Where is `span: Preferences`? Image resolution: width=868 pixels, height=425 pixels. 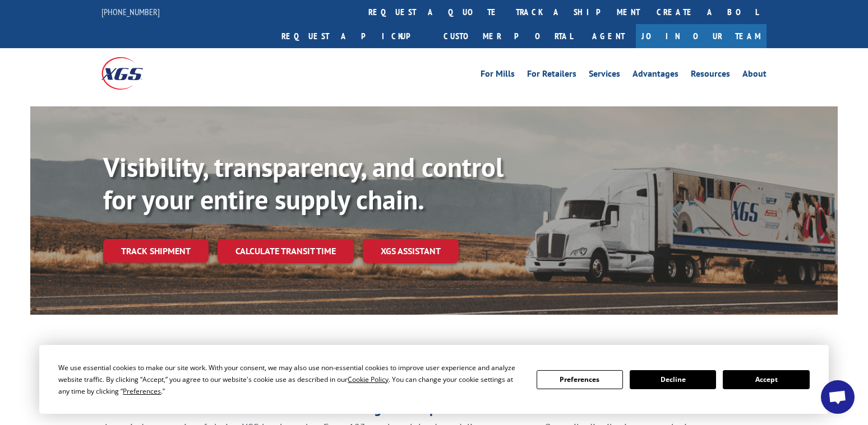
span: Preferences is located at coordinates (142, 391).